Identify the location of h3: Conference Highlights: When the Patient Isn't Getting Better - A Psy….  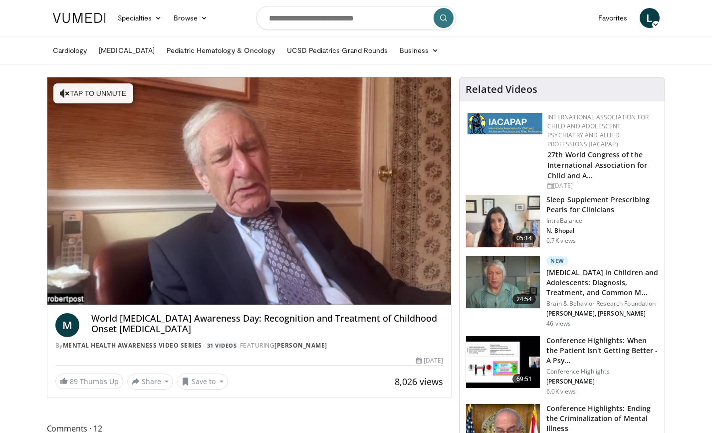
(602, 350).